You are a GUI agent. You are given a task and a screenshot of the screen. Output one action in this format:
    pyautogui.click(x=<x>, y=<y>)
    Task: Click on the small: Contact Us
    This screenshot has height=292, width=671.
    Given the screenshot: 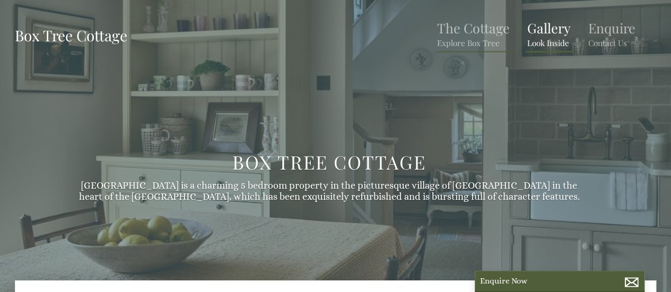 What is the action you would take?
    pyautogui.click(x=612, y=43)
    